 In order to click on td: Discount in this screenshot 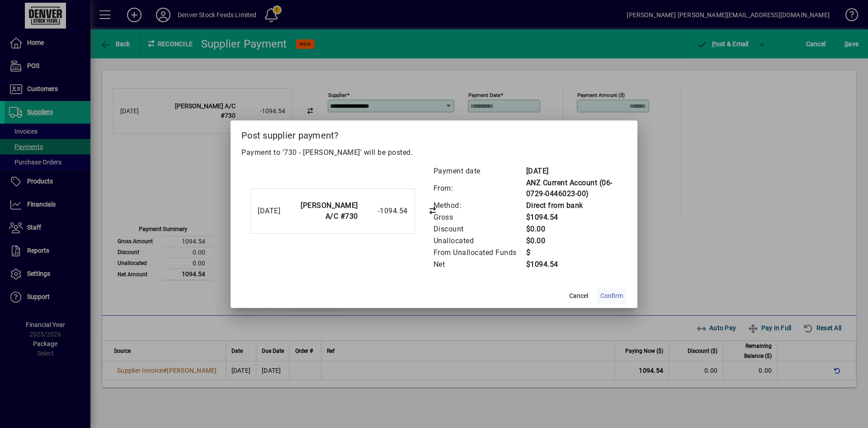, I will do `click(479, 229)`.